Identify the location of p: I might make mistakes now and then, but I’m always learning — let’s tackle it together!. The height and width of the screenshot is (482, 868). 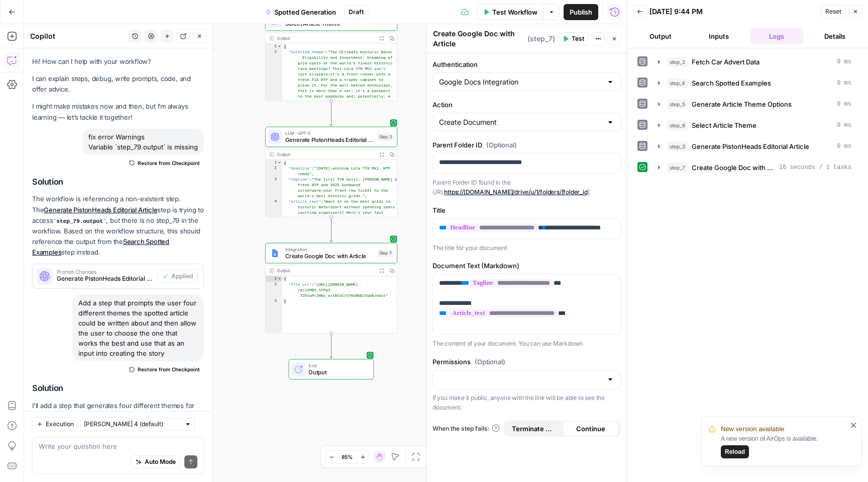
(118, 112).